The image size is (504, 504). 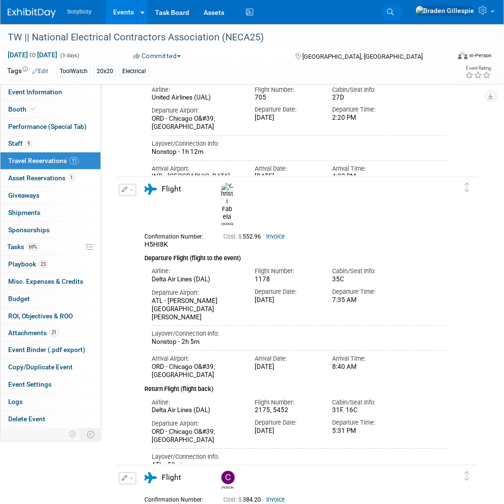 What do you see at coordinates (51, 316) in the screenshot?
I see `a: ROI, Objectives & ROO` at bounding box center [51, 316].